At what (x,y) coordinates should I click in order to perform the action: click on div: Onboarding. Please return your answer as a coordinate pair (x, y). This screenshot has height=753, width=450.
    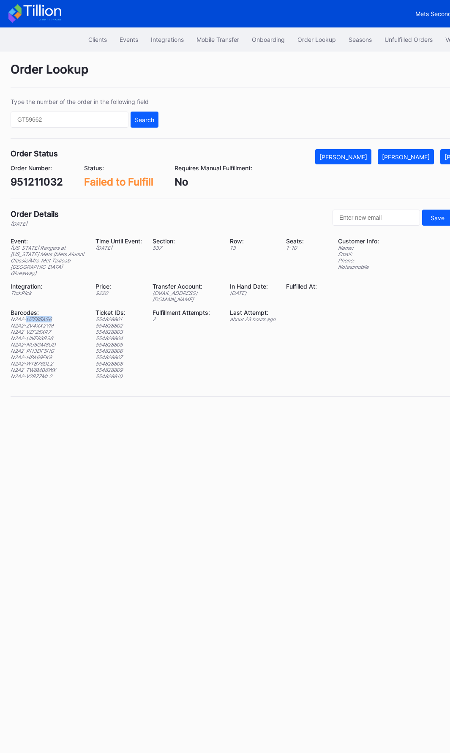
    Looking at the image, I should click on (268, 39).